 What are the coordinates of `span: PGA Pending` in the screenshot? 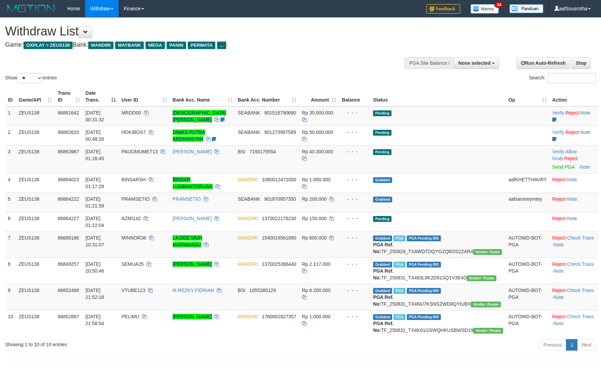 It's located at (424, 238).